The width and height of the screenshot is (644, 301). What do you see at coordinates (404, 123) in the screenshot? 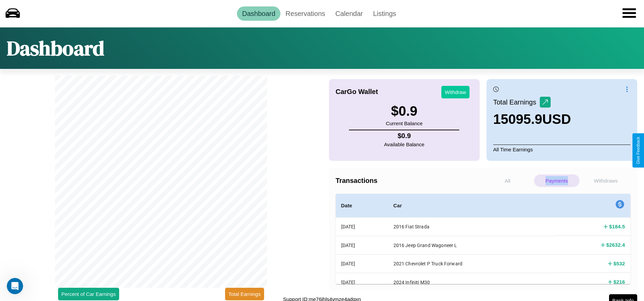
I see `p: Current Balance` at bounding box center [404, 123].